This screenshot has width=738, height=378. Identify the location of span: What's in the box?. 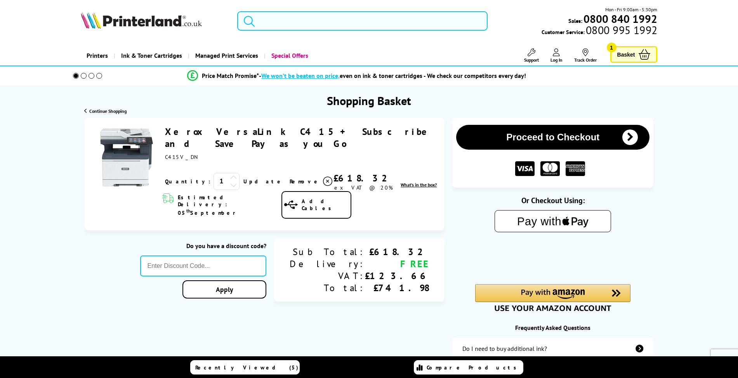
(418, 185).